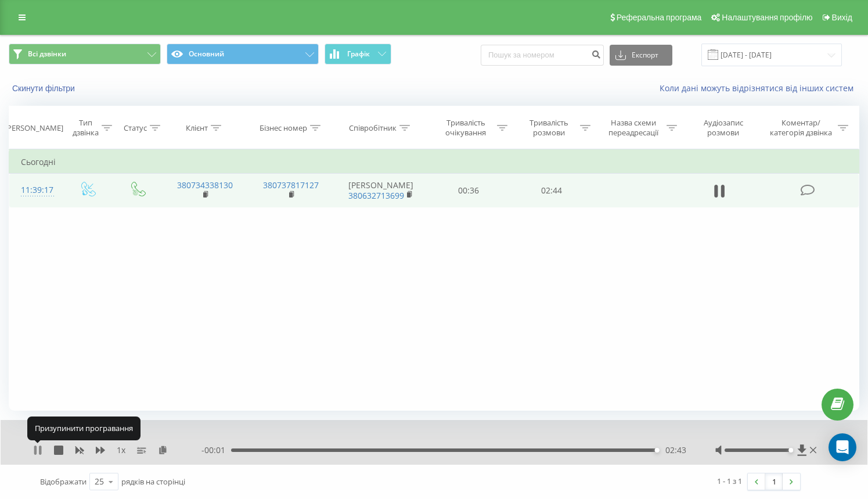 The image size is (868, 499). I want to click on td: Сьогодні, so click(434, 162).